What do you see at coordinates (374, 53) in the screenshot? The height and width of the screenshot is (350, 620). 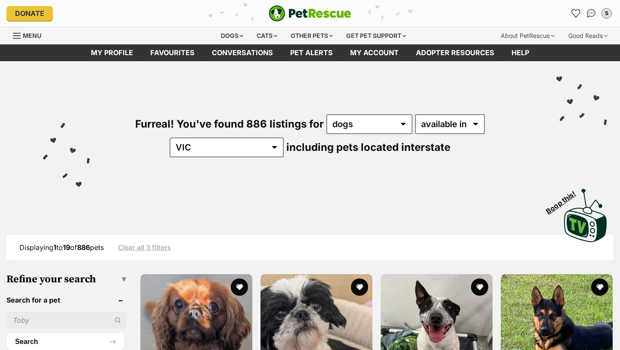 I see `a: My account` at bounding box center [374, 53].